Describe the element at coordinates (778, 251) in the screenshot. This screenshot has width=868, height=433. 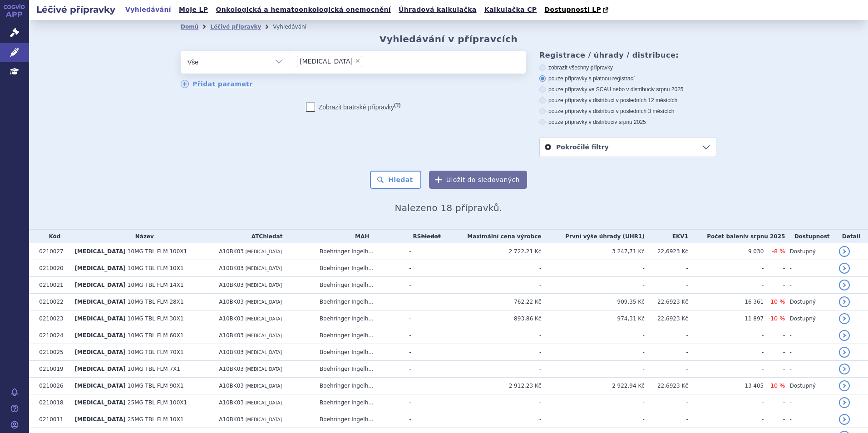
I see `span: -8 %` at that location.